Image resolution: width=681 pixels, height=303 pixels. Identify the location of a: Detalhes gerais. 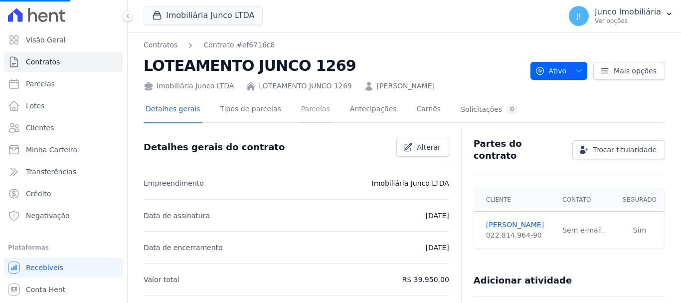
(173, 110).